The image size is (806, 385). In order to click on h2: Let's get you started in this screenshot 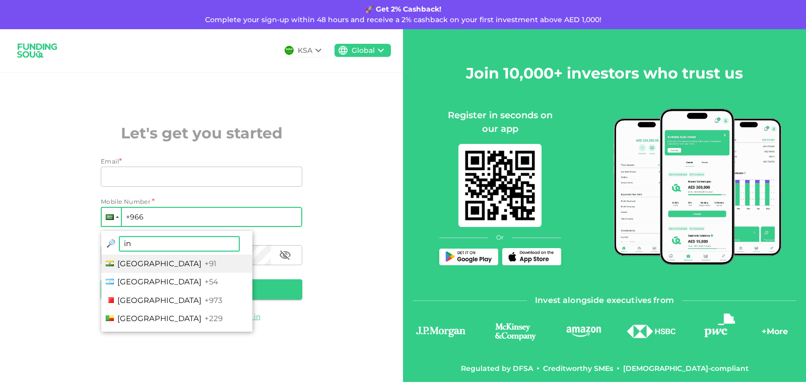, I will do `click(201, 133)`.